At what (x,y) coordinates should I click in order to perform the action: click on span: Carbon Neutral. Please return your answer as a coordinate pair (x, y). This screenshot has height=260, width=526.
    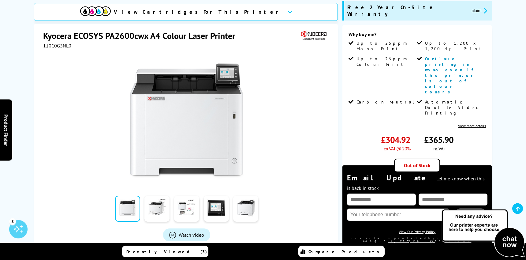
    Looking at the image, I should click on (386, 102).